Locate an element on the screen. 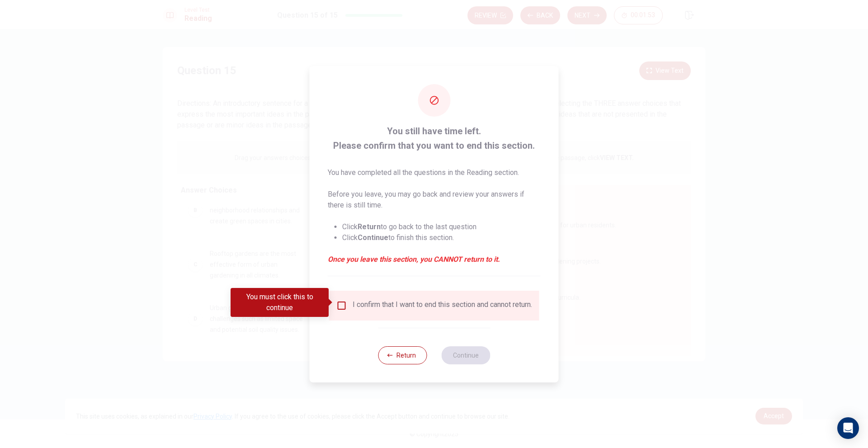 The width and height of the screenshot is (868, 448). strong: Continue is located at coordinates (373, 237).